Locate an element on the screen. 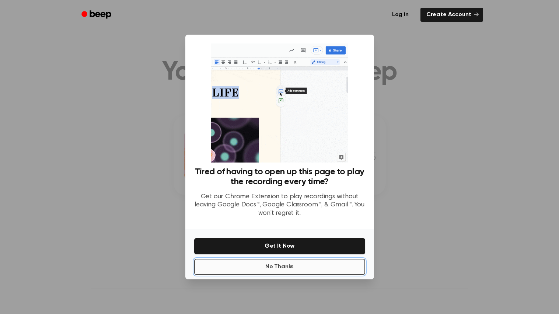  a: Log in is located at coordinates (400, 15).